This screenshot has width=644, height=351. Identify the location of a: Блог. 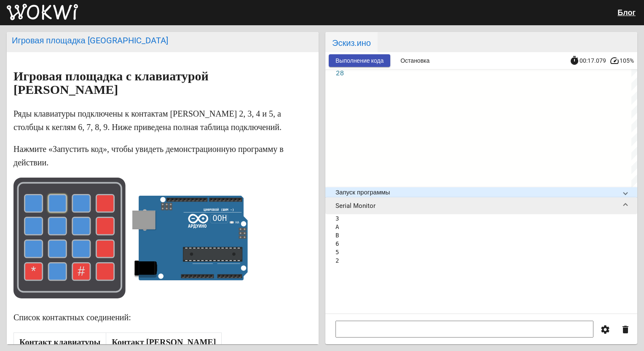
(626, 12).